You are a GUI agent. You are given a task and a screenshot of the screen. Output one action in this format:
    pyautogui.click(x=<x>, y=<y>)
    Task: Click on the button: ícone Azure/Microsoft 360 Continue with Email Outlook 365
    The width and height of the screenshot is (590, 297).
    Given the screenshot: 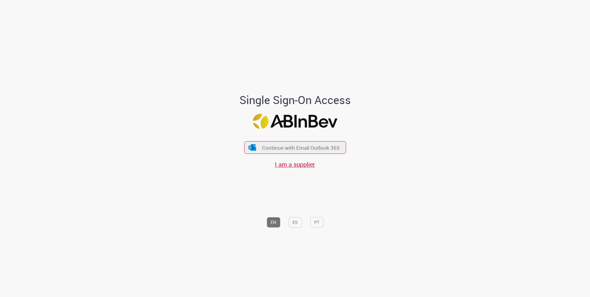 What is the action you would take?
    pyautogui.click(x=295, y=147)
    